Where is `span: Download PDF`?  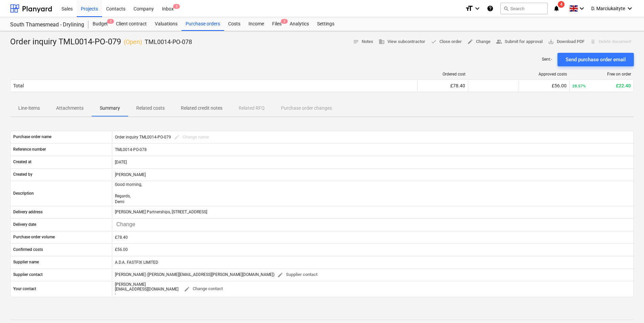
span: Download PDF is located at coordinates (566, 41).